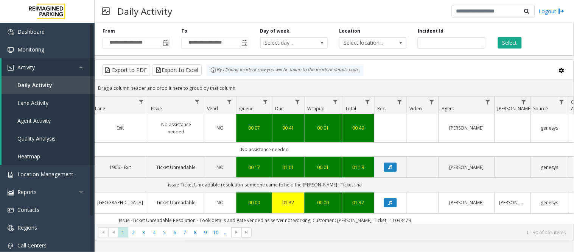 The width and height of the screenshot is (574, 252). What do you see at coordinates (561, 101) in the screenshot?
I see `a: Source Filter Menu` at bounding box center [561, 101].